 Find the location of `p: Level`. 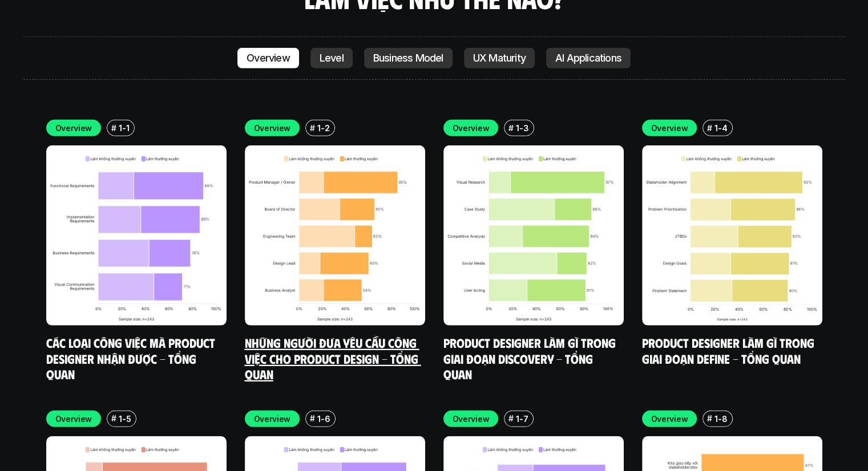

p: Level is located at coordinates (332, 58).